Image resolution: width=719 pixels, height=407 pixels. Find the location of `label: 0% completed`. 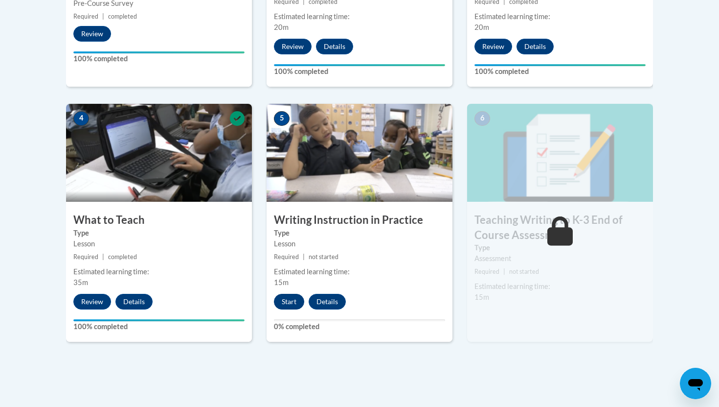

label: 0% completed is located at coordinates (360, 326).